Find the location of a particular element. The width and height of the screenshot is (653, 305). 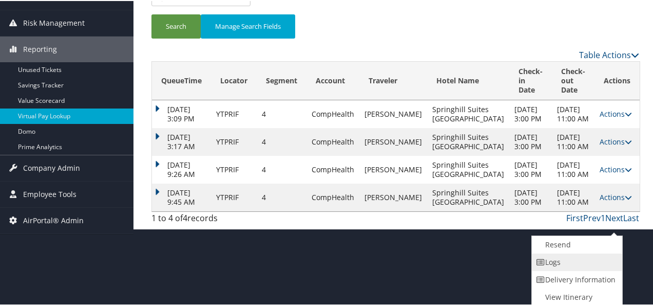

button: Manage Search Fields is located at coordinates (248, 25).